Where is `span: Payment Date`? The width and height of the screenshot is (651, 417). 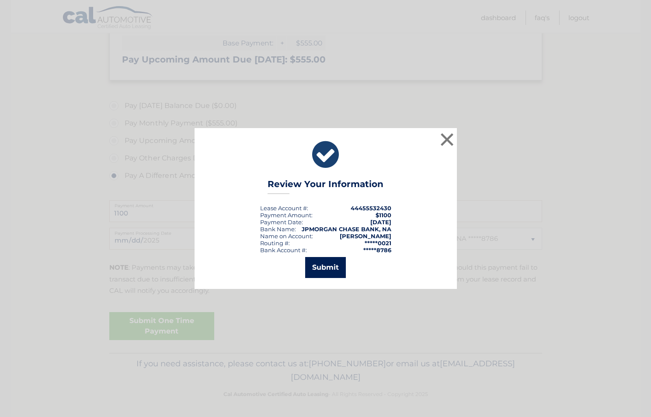
span: Payment Date is located at coordinates (281, 222).